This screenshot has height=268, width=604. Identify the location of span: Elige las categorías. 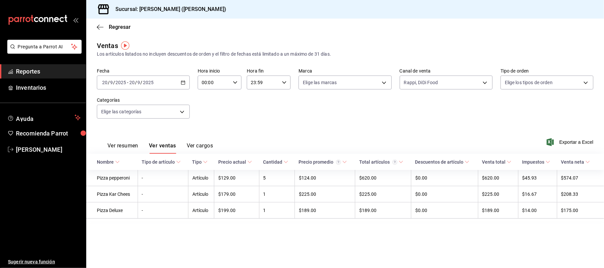
(121, 112).